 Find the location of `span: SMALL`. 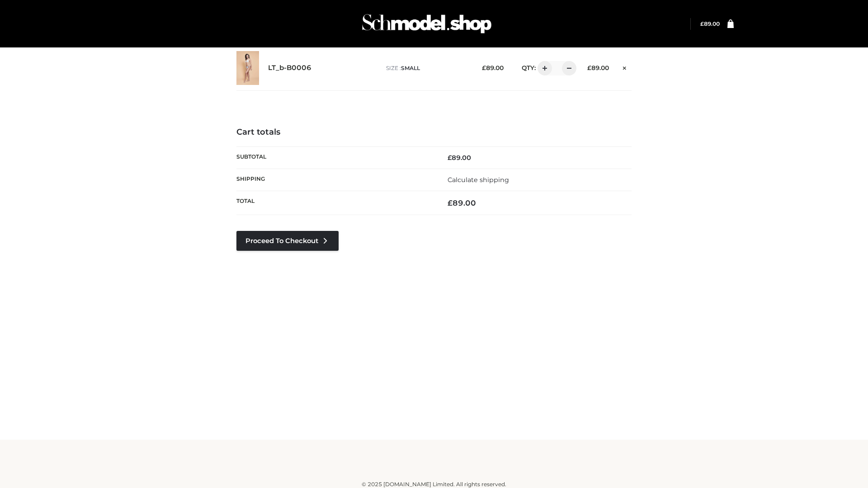

span: SMALL is located at coordinates (411, 68).